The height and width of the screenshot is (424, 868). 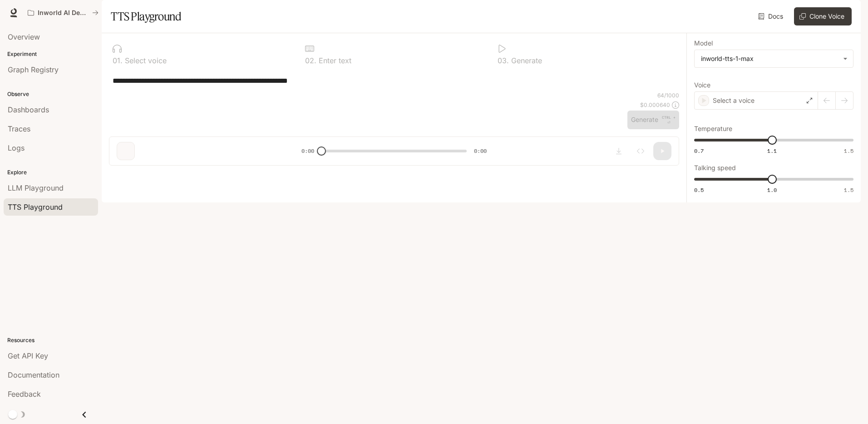 What do you see at coordinates (655, 105) in the screenshot?
I see `p: $ 0.000640` at bounding box center [655, 105].